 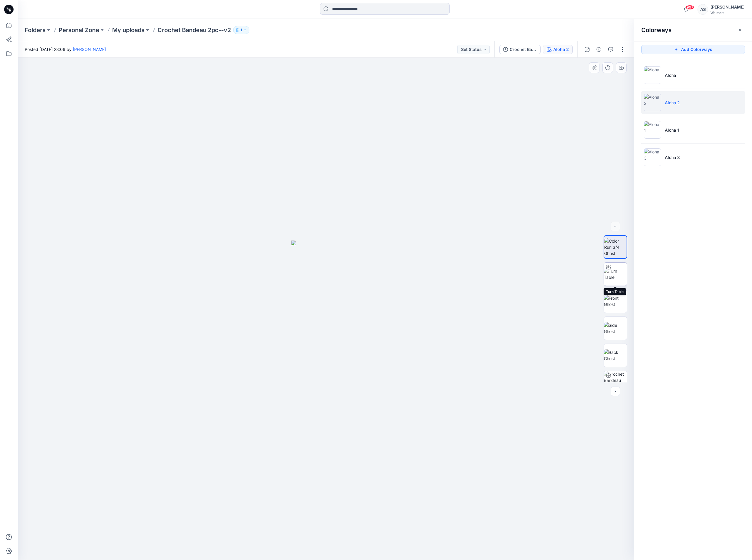 What do you see at coordinates (520, 49) in the screenshot?
I see `button: Crochet Bandeau 2pc--v2` at bounding box center [520, 49].